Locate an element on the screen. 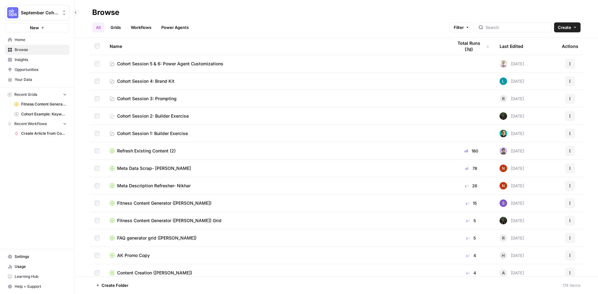  span: New is located at coordinates (34, 28).